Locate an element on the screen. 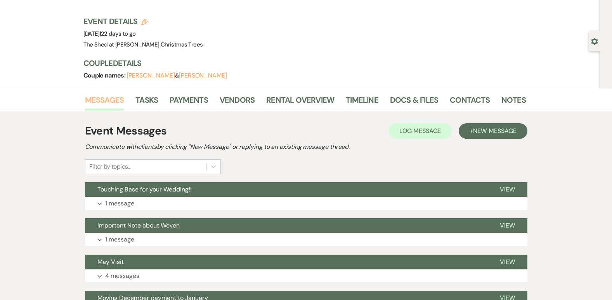 Image resolution: width=612 pixels, height=300 pixels. span: Log Message is located at coordinates (420, 131).